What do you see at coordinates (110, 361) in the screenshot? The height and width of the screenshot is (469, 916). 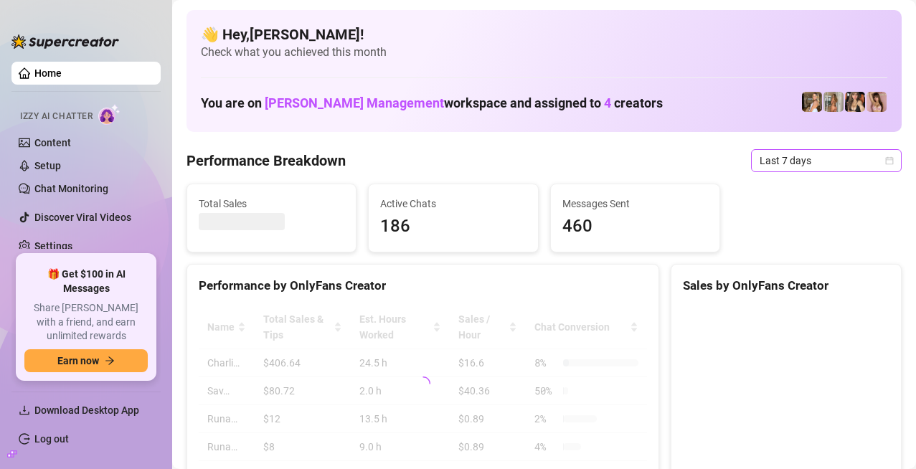 I see `span: arrow-right` at bounding box center [110, 361].